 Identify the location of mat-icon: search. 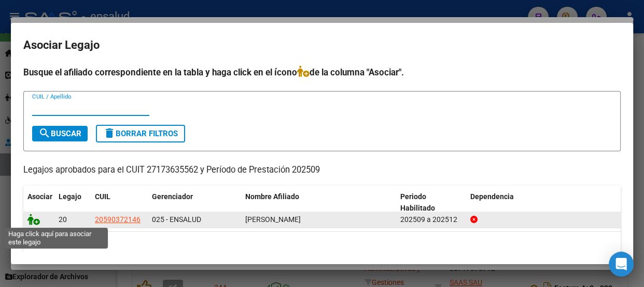
(44, 133).